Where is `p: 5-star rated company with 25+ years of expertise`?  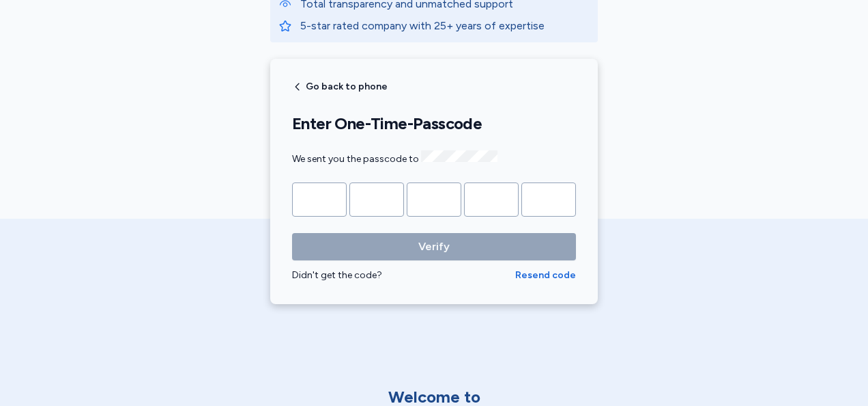 p: 5-star rated company with 25+ years of expertise is located at coordinates (445, 26).